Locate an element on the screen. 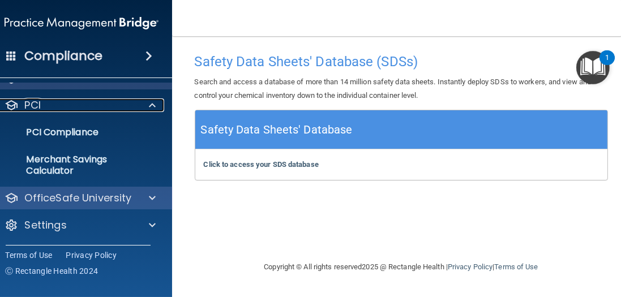  h5: Safety Data Sheets' Database is located at coordinates (277, 130).